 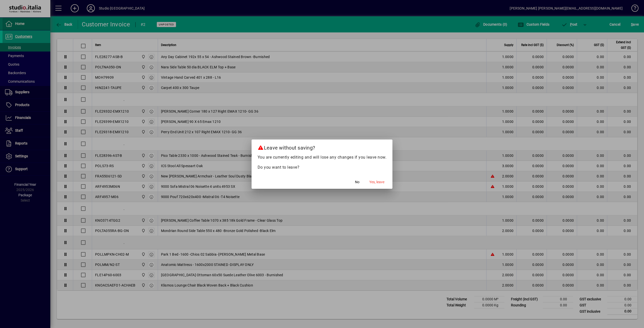 What do you see at coordinates (322, 147) in the screenshot?
I see `h2: Leave without saving?` at bounding box center [322, 147].